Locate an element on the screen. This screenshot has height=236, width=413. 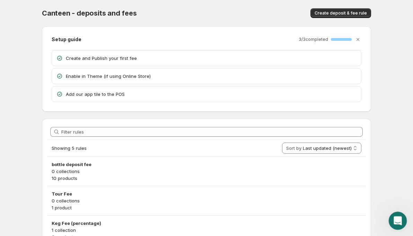
span: Canteen - deposits and fees is located at coordinates (89, 13).